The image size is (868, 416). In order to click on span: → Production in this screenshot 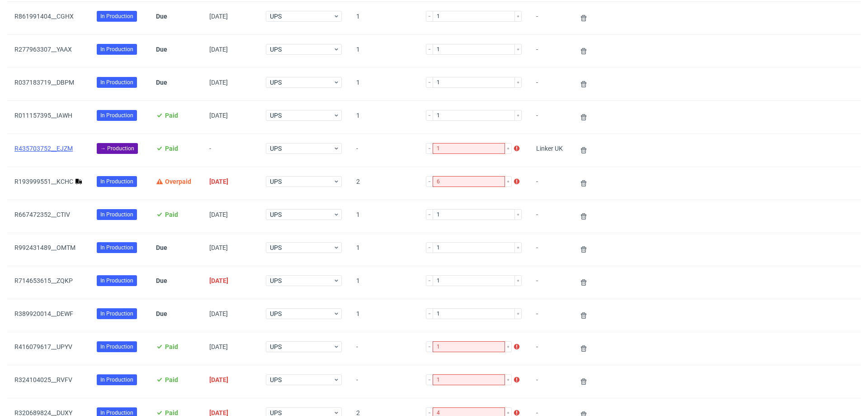, I will do `click(117, 148)`.